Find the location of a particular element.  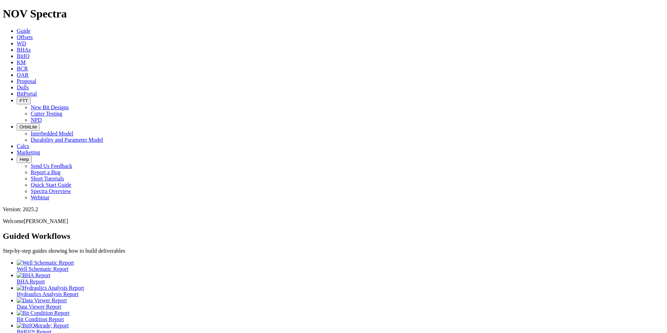

span: BitIQ is located at coordinates (23, 56).